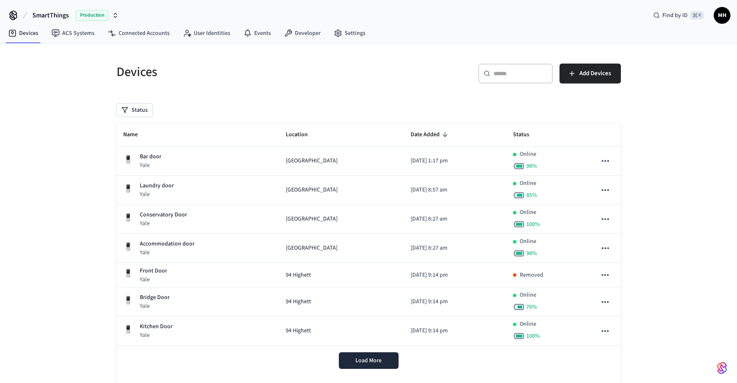  Describe the element at coordinates (156, 326) in the screenshot. I see `p: Kitchen Door` at that location.